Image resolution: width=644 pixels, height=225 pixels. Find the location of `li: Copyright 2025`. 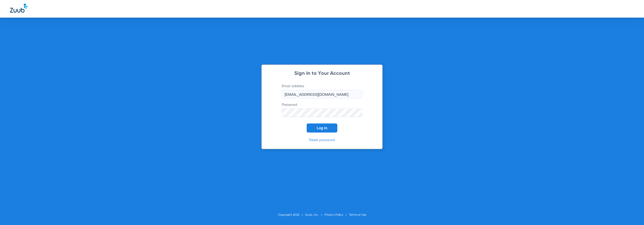

li: Copyright 2025 is located at coordinates (292, 215).